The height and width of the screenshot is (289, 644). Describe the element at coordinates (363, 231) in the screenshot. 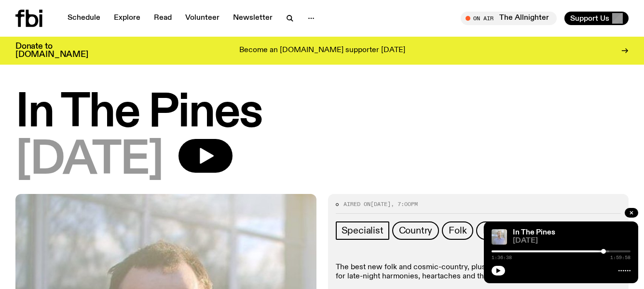

I see `span: Specialist` at that location.